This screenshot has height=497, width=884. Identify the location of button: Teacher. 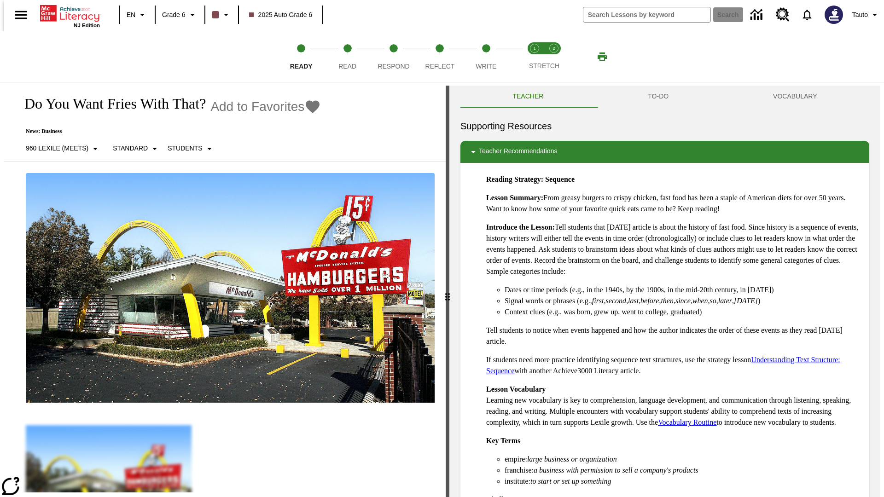
(528, 97).